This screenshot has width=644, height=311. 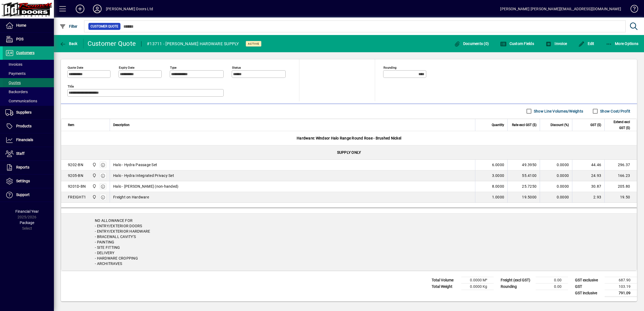 I want to click on a: POS, so click(x=28, y=39).